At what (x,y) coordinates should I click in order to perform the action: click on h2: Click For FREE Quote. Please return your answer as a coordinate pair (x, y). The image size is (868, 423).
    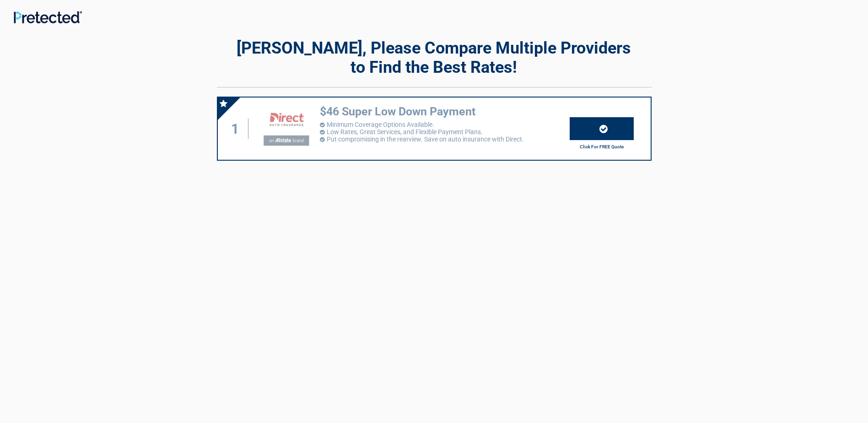
    Looking at the image, I should click on (602, 146).